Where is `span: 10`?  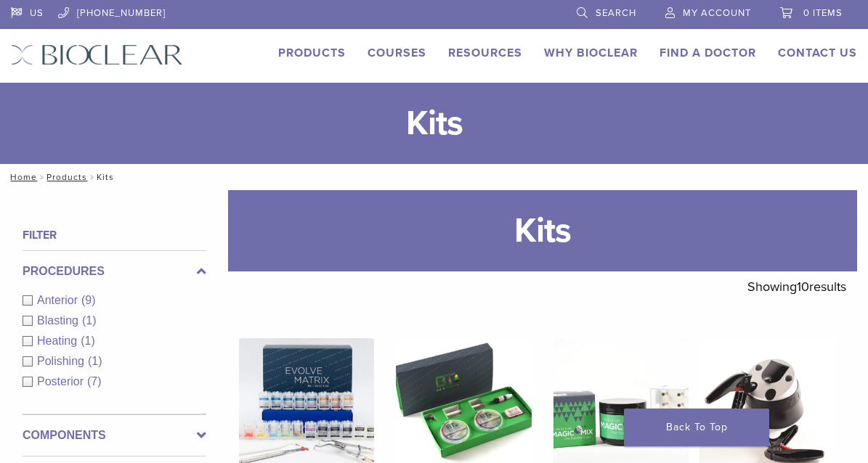 span: 10 is located at coordinates (802, 287).